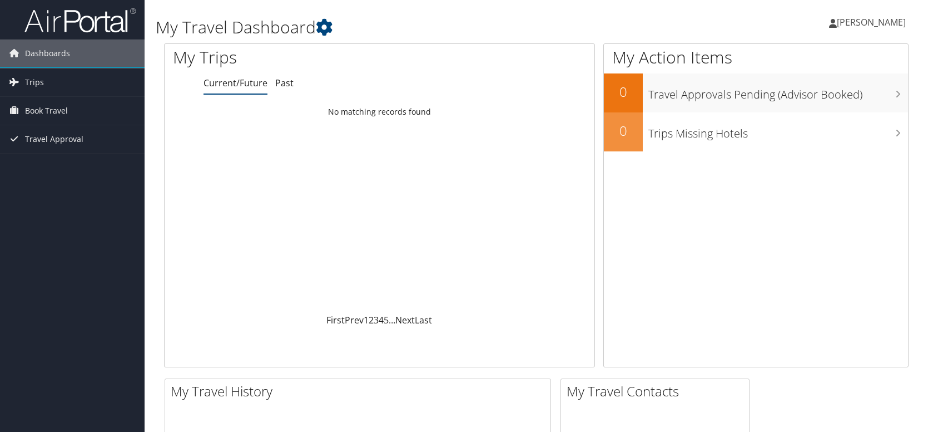  Describe the element at coordinates (376, 320) in the screenshot. I see `a: 3` at that location.